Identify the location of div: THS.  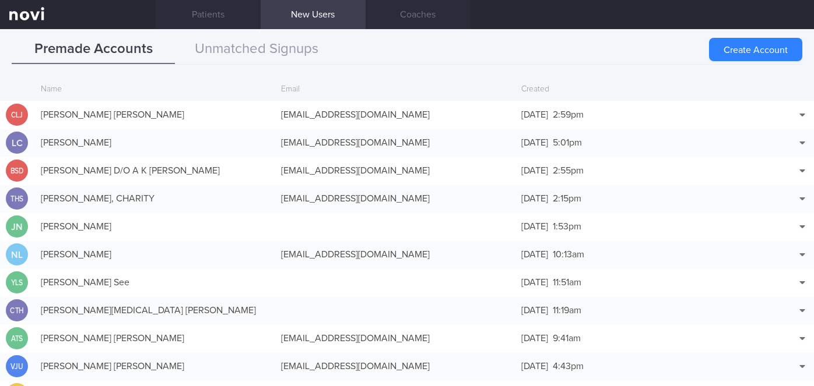
(17, 199).